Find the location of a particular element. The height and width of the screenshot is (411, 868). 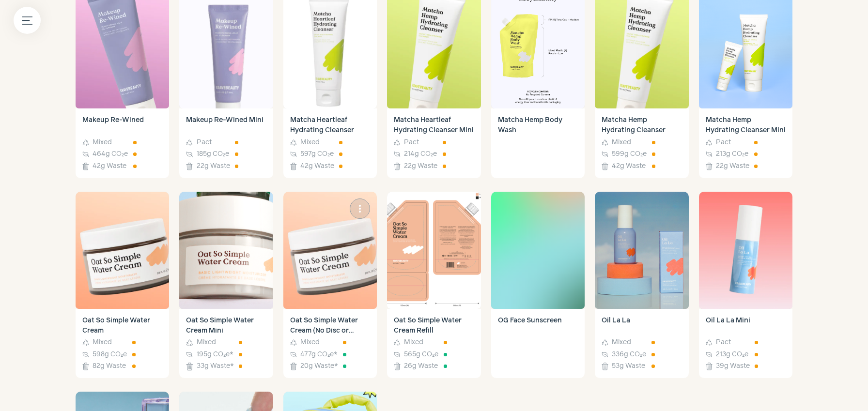

a: Matcha Heartleaf Hydrating Cleanser Mini Pact 214g CO₂e 22g Waste is located at coordinates (433, 143).